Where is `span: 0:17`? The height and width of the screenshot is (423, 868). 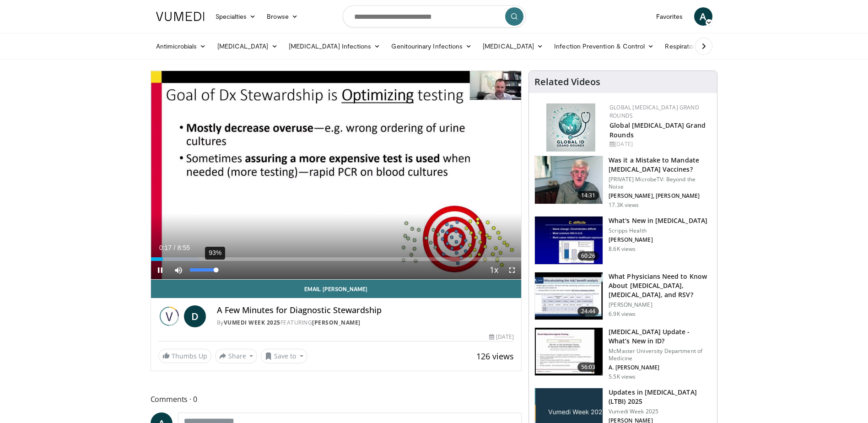
span: 0:17 is located at coordinates (166, 248).